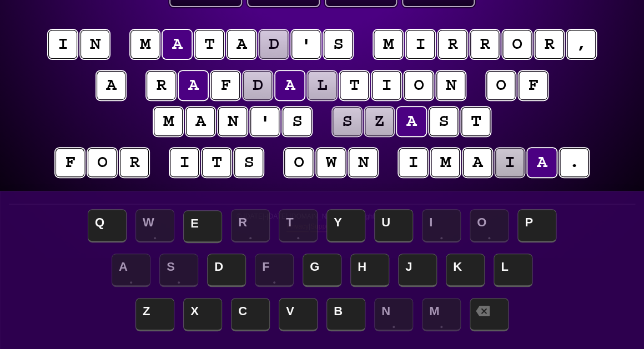  Describe the element at coordinates (107, 226) in the screenshot. I see `span: Q` at that location.